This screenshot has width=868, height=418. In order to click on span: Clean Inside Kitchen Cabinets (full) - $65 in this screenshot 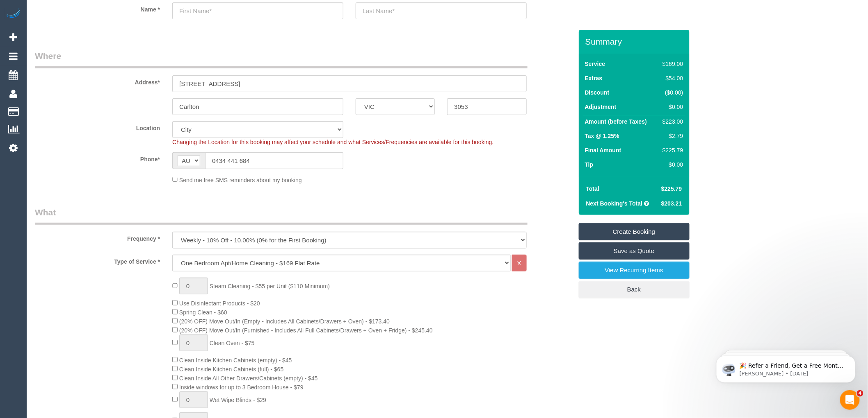, I will do `click(231, 370)`.